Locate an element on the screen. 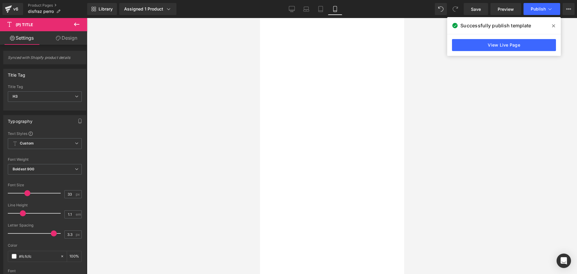  button: More is located at coordinates (569, 9).